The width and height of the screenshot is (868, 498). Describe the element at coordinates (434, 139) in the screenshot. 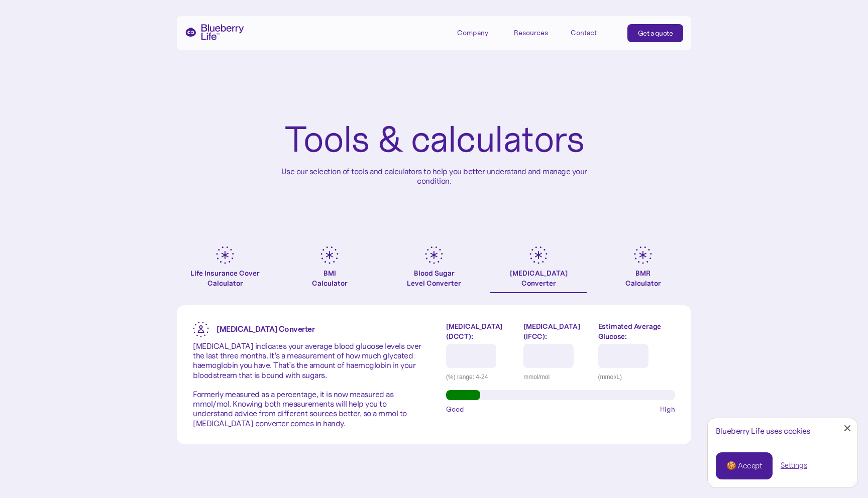

I see `h1: Tools & calculators` at that location.